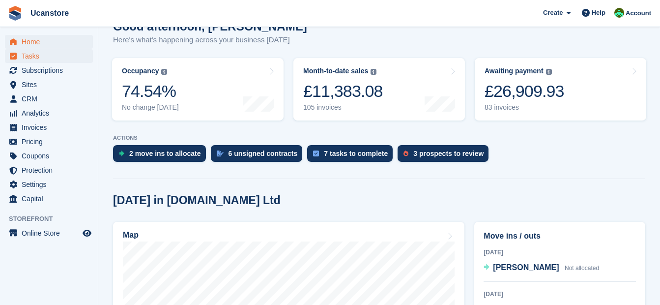 This screenshot has height=305, width=660. I want to click on span: Online Store, so click(51, 233).